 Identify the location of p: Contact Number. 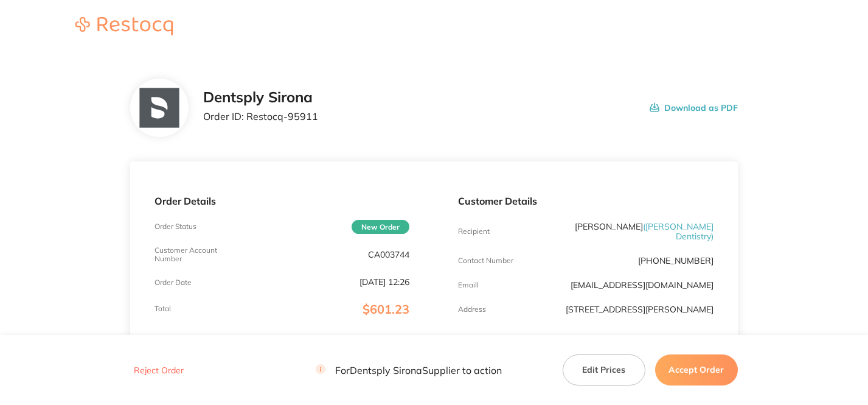
(486, 260).